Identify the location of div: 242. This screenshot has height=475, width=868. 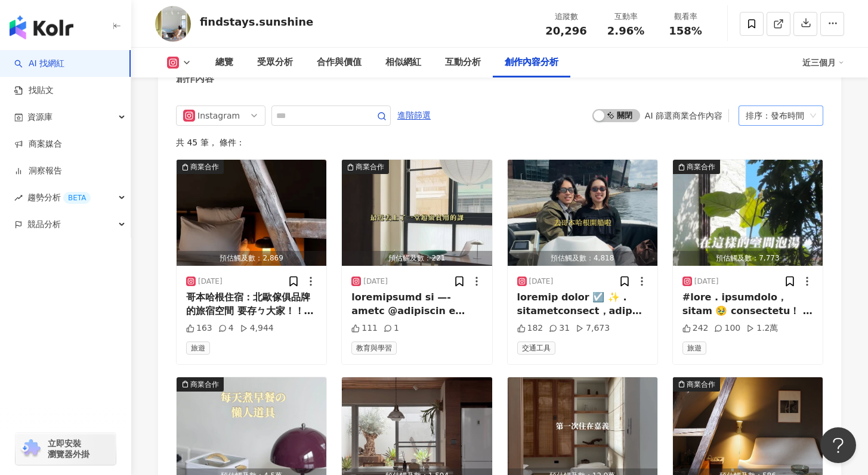
(696, 329).